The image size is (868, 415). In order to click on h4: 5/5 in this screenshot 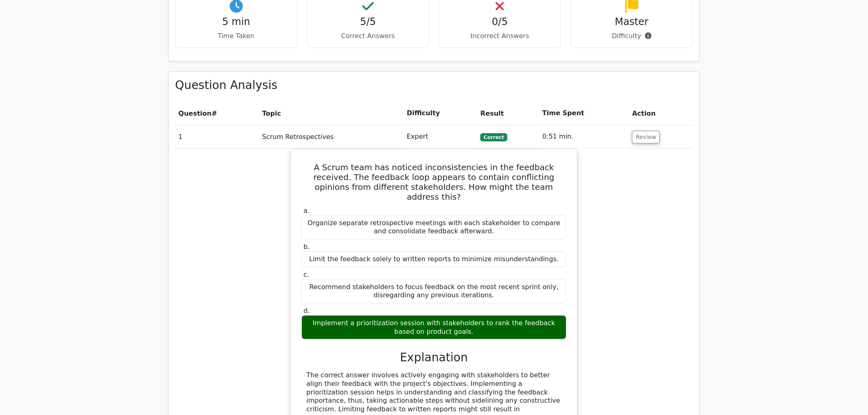, I will do `click(369, 22)`.